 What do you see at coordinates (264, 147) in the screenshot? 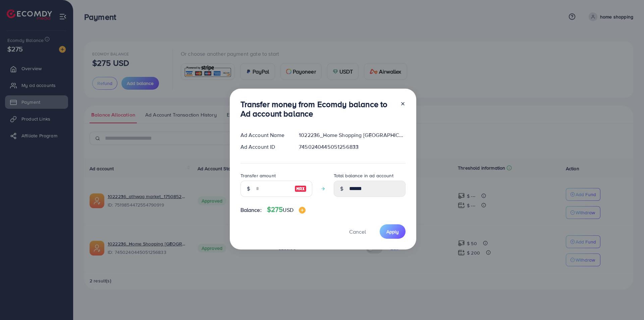
I see `div: Ad Account ID` at bounding box center [264, 147].